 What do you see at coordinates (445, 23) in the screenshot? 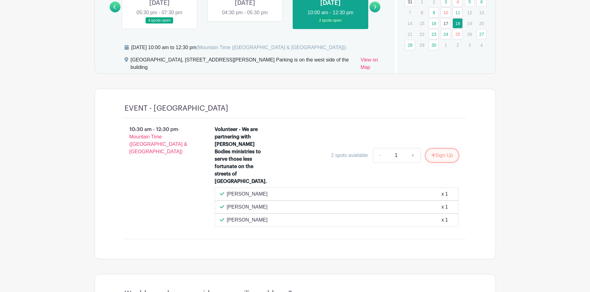
I see `a: 17` at bounding box center [445, 23].